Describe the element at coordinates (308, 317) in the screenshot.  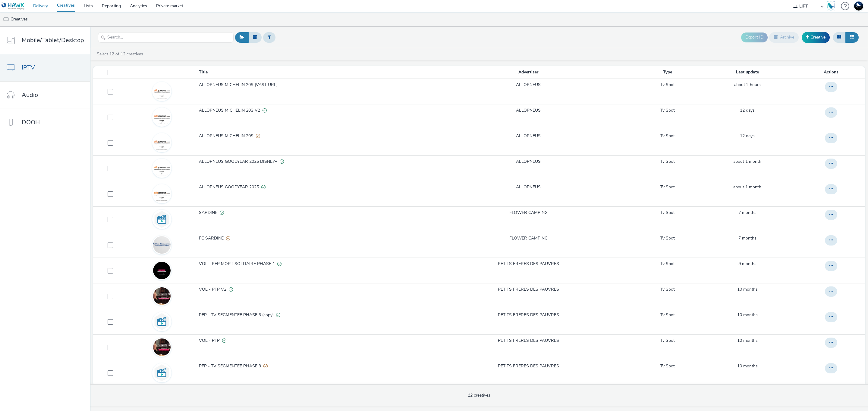
I see `a: PFP - TV SEGMENTEE PHASE 3 (copy)Valid` at that location.